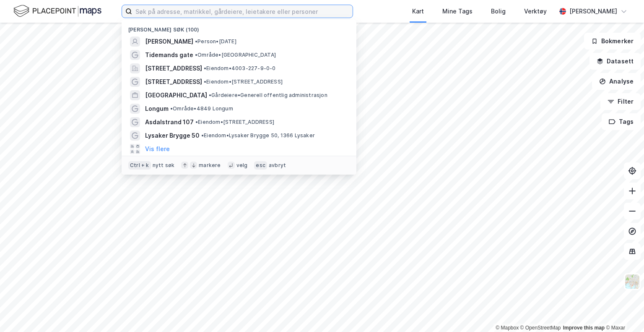 This screenshot has width=644, height=332. What do you see at coordinates (170, 122) in the screenshot?
I see `span: Asdalstrand 107` at bounding box center [170, 122].